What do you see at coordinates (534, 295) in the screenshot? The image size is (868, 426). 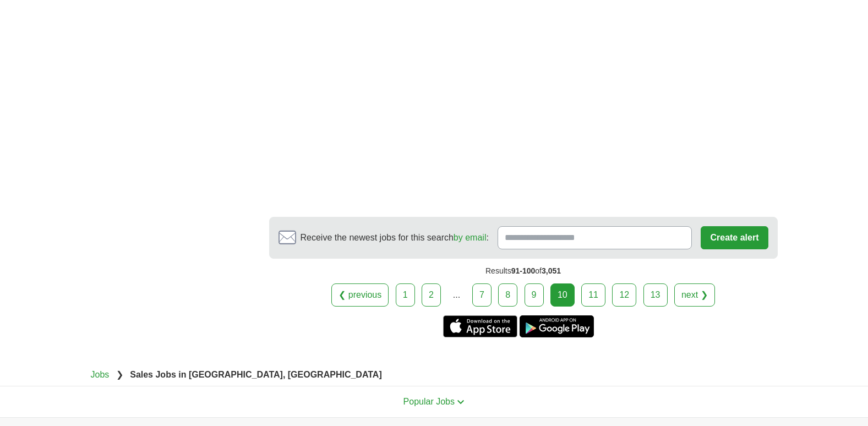 I see `a: 9` at bounding box center [534, 295].